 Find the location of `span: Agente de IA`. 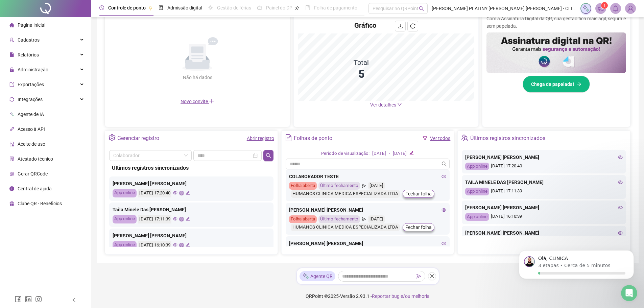

span: Agente de IA is located at coordinates (31, 114).